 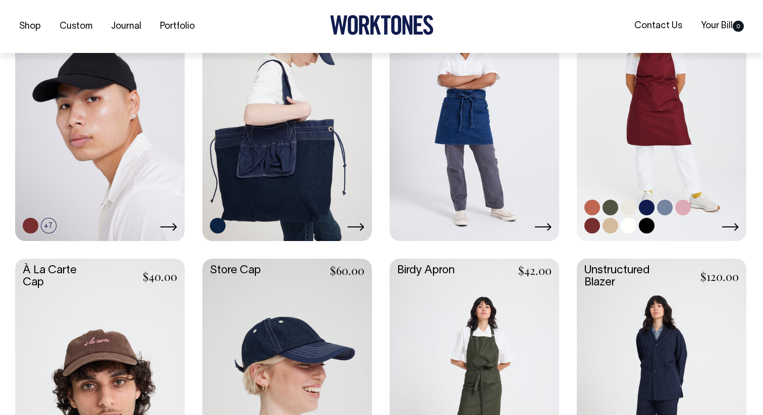 I want to click on a: Your Bill0, so click(x=722, y=26).